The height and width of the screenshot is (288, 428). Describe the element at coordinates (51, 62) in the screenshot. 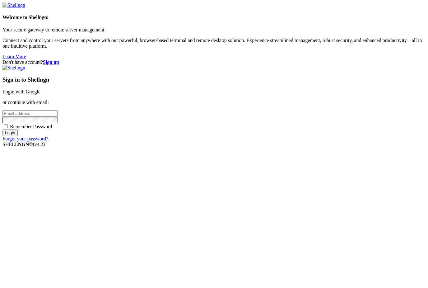

I see `a: Sign up` at that location.